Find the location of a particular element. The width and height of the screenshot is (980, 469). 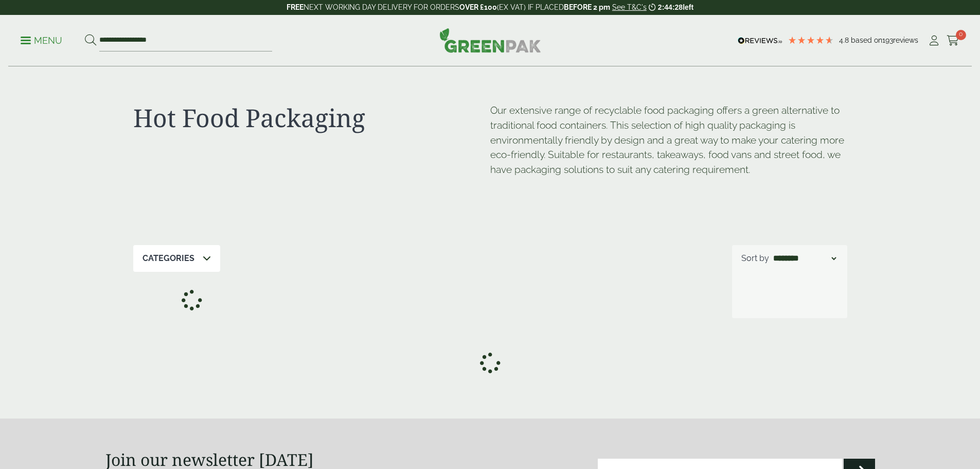

strong: BEFORE 2 pm is located at coordinates (587, 8).